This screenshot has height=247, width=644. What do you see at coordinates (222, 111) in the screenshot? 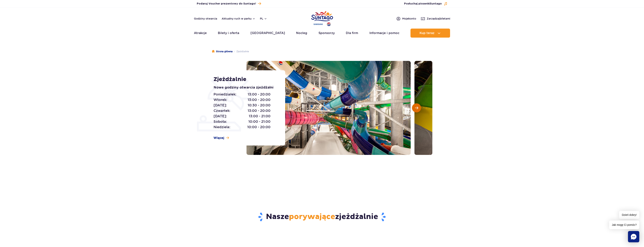
I see `span: Czwartek:` at bounding box center [222, 111].